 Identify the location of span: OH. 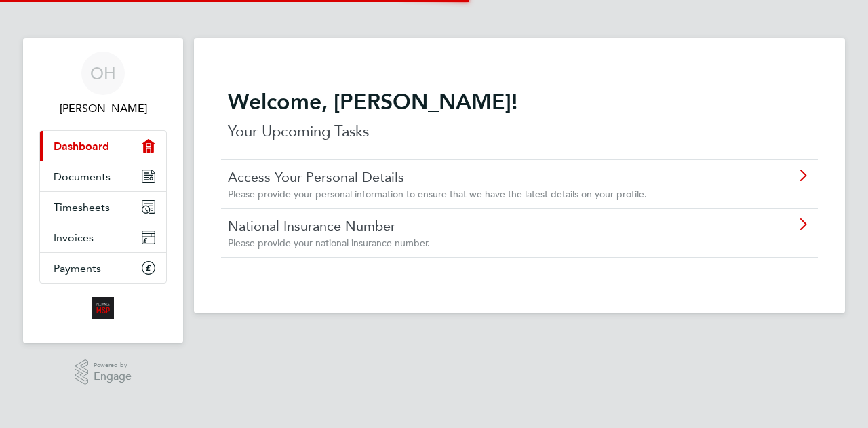
(103, 73).